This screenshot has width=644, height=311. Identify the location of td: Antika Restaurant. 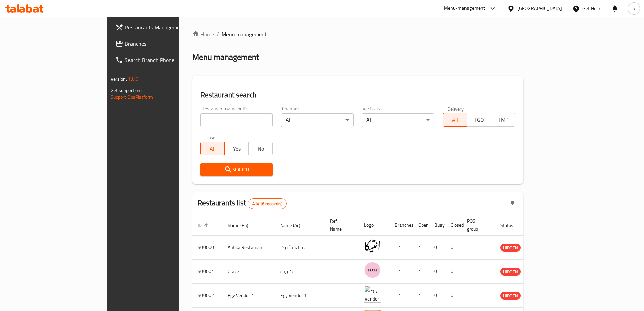
(249, 248).